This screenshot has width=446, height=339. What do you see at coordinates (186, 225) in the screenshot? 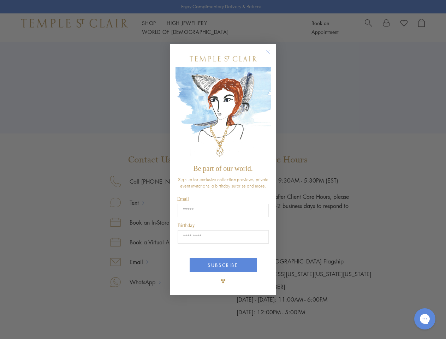
I see `span: Birthday` at bounding box center [186, 225].